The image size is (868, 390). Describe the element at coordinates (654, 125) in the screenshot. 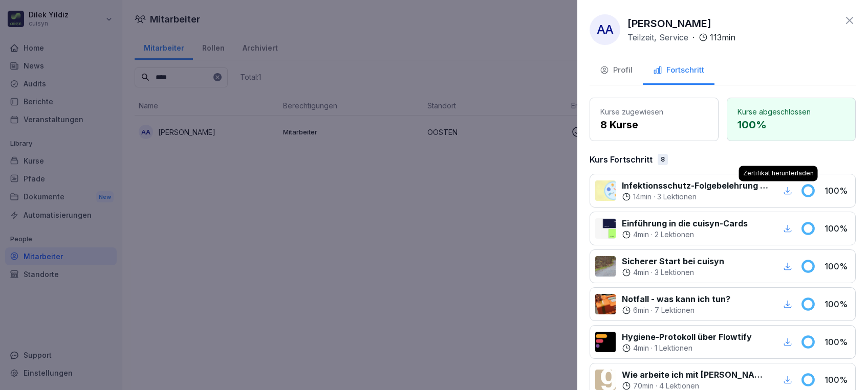

I see `p: 8 Kurse` at that location.